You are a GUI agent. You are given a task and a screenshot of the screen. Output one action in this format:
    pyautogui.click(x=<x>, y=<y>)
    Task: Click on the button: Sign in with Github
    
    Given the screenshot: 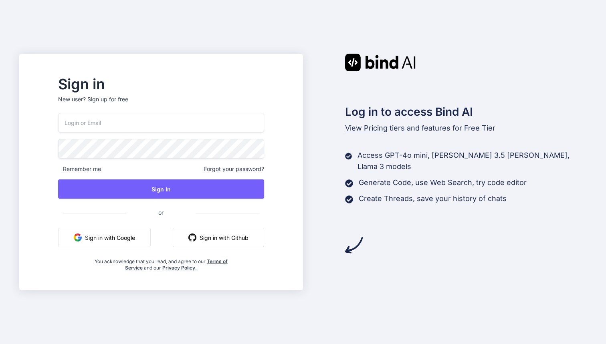 What is the action you would take?
    pyautogui.click(x=218, y=238)
    